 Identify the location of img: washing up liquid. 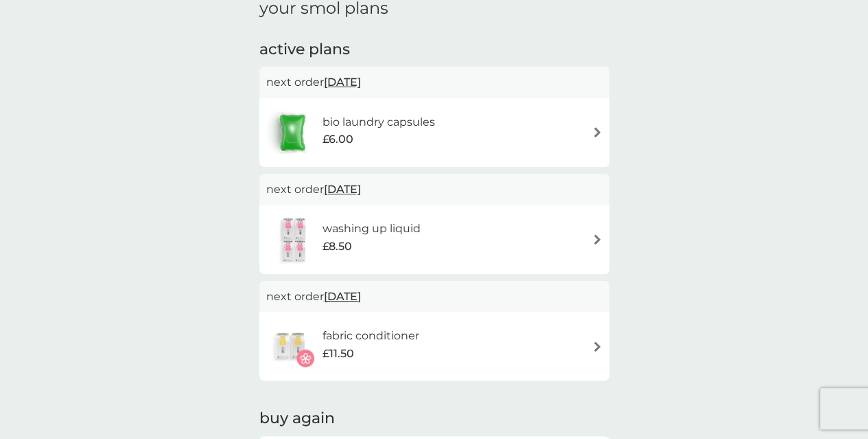
(294, 240).